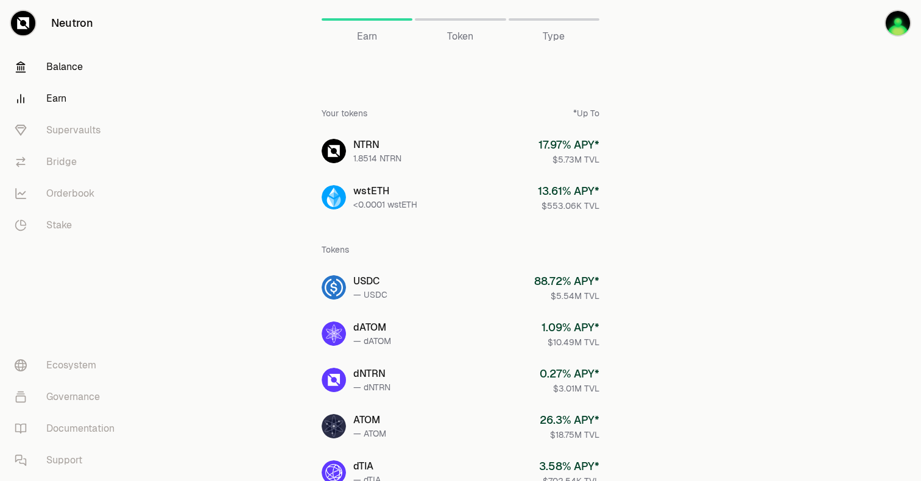 The height and width of the screenshot is (481, 921). What do you see at coordinates (334, 427) in the screenshot?
I see `img: ATOM` at bounding box center [334, 427].